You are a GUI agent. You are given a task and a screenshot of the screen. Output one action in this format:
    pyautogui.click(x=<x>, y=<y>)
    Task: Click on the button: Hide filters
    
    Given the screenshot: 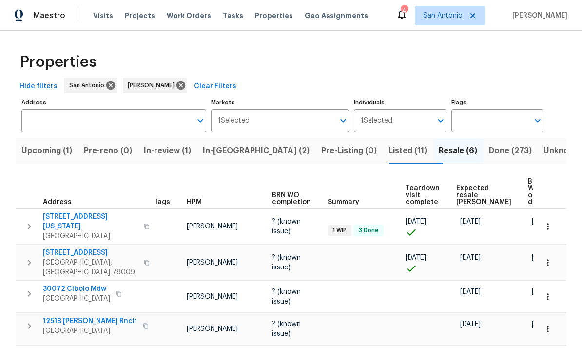 What is the action you would take?
    pyautogui.click(x=39, y=86)
    